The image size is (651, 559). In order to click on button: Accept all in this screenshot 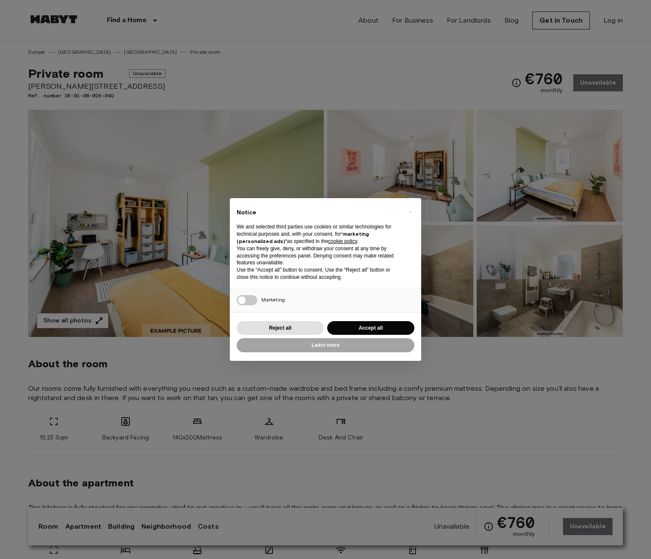, I will do `click(371, 328)`.